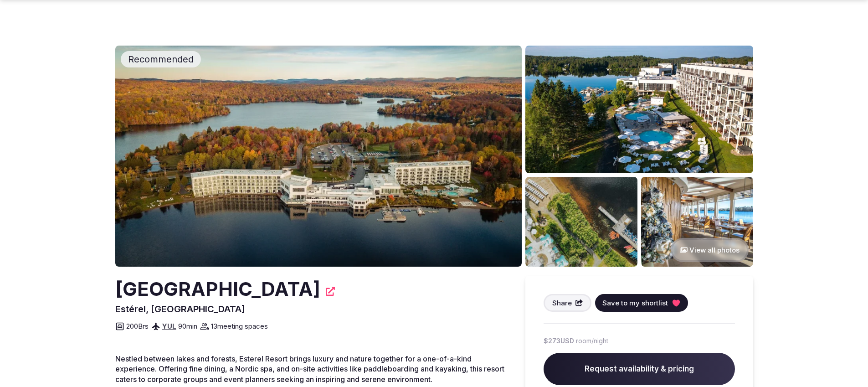 The width and height of the screenshot is (868, 387). Describe the element at coordinates (641, 303) in the screenshot. I see `button: Save to my shortlist` at that location.